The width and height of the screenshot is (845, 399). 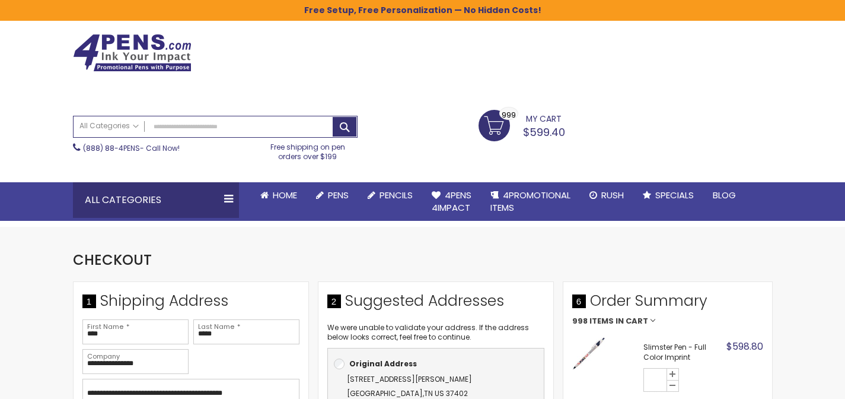 What do you see at coordinates (724, 195) in the screenshot?
I see `span: Blog` at bounding box center [724, 195].